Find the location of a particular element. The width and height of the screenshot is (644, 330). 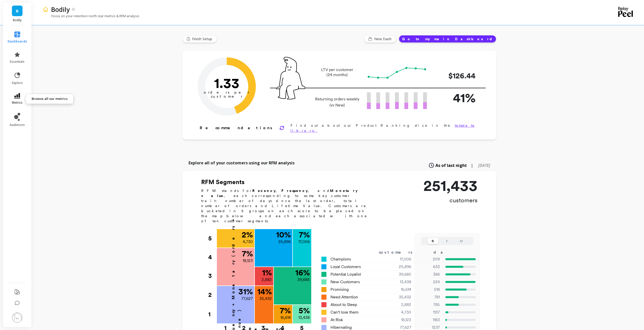

p: 77,627 is located at coordinates (247, 299).